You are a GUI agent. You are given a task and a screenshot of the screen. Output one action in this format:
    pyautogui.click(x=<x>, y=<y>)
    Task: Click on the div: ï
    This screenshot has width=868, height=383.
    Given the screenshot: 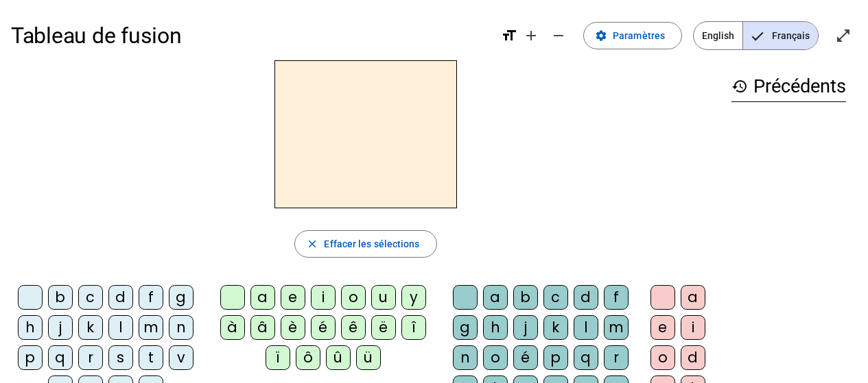 What is the action you would take?
    pyautogui.click(x=278, y=358)
    